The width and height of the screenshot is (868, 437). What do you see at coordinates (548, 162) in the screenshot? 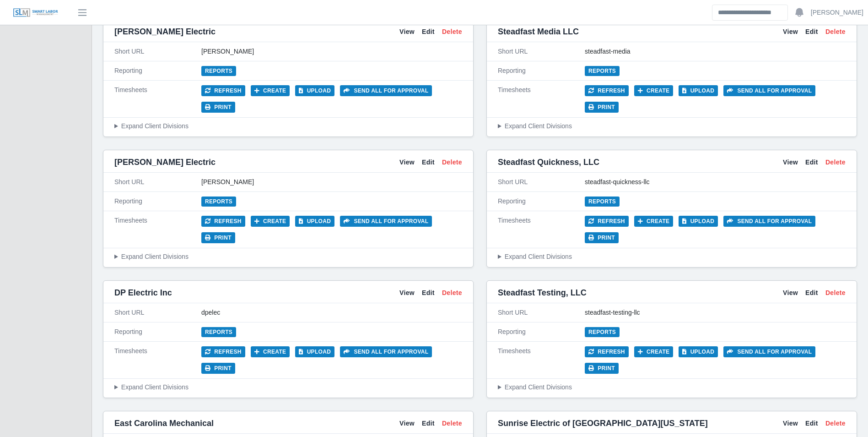
I see `span: Steadfast Quickness, LLC` at bounding box center [548, 162].